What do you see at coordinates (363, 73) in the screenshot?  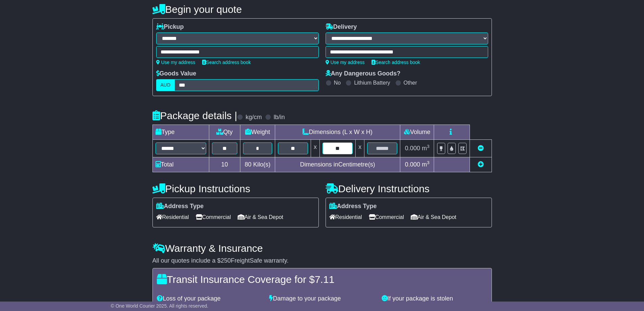 I see `label: Any Dangerous Goods?` at bounding box center [363, 73].